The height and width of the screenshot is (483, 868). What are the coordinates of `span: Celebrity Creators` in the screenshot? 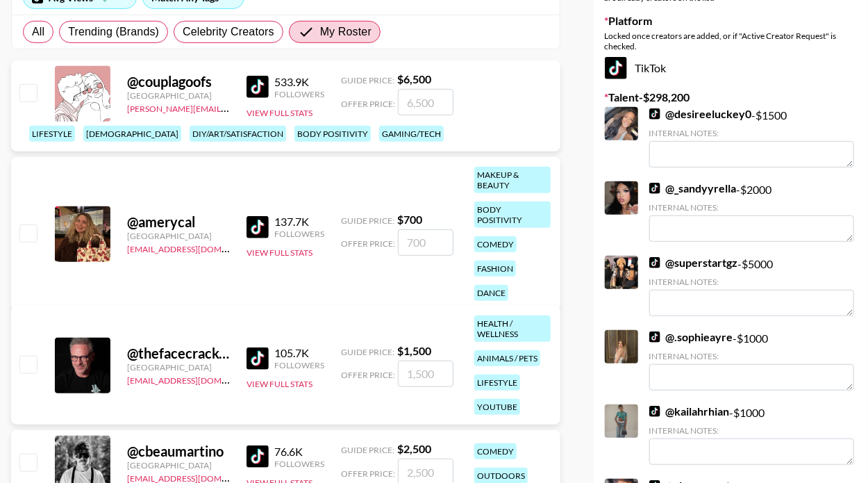 It's located at (229, 32).